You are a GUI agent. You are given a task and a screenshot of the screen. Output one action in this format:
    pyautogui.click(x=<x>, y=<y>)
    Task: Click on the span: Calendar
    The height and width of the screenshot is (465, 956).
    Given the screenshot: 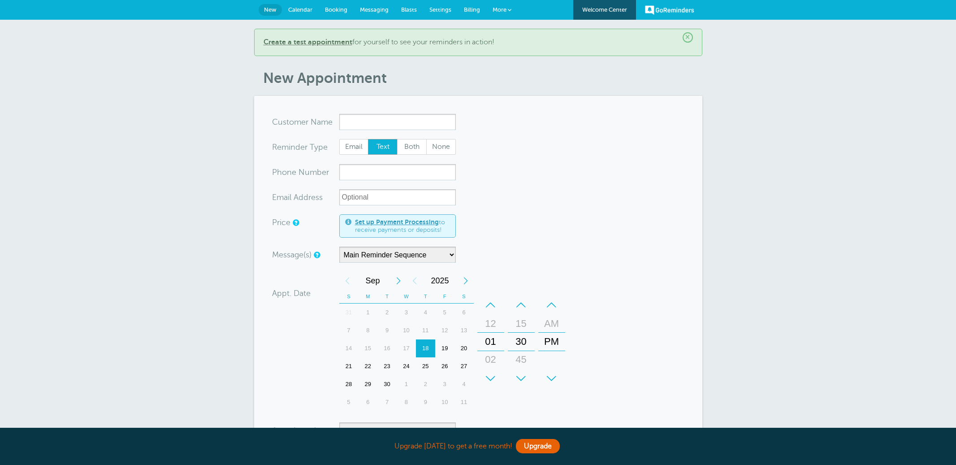 What is the action you would take?
    pyautogui.click(x=300, y=9)
    